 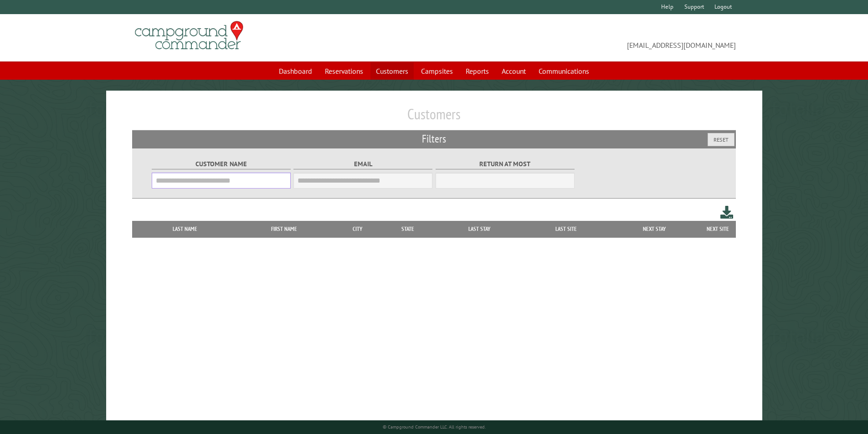 What do you see at coordinates (434, 117) in the screenshot?
I see `h1: Customers` at bounding box center [434, 117].